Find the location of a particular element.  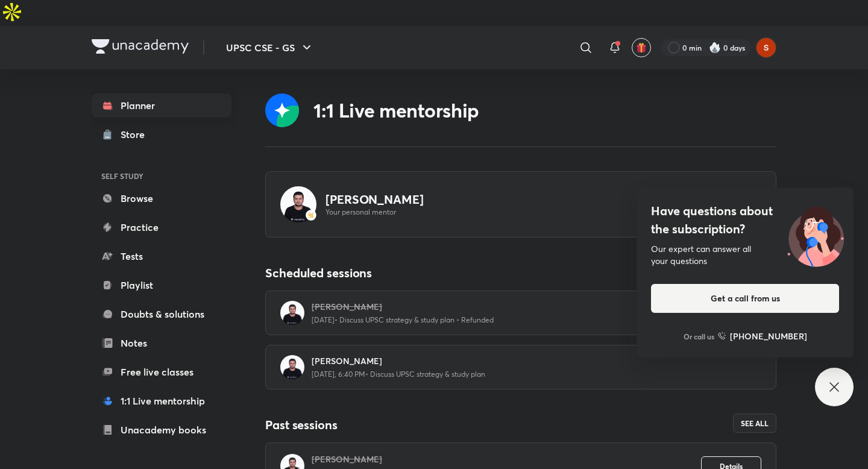

img: shagun ravish is located at coordinates (766, 48).